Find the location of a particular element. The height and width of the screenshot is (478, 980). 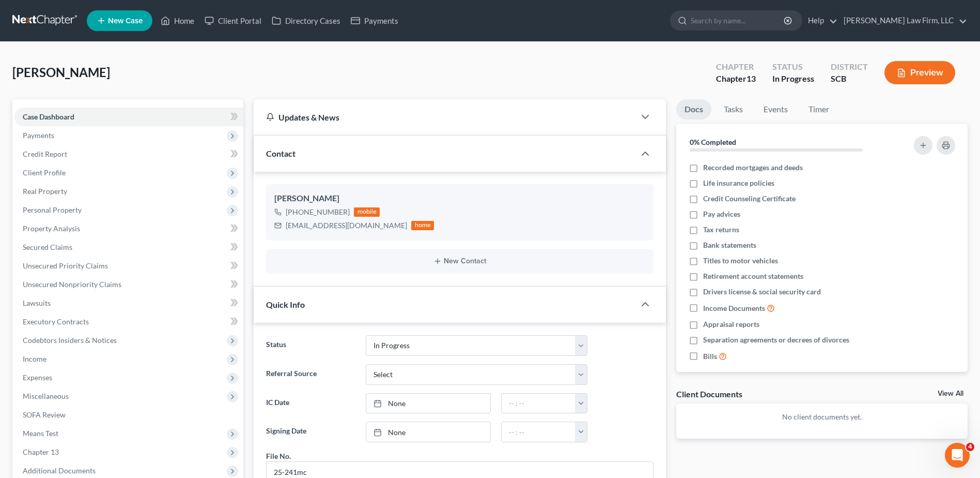

span: Client Profile is located at coordinates (44, 172).